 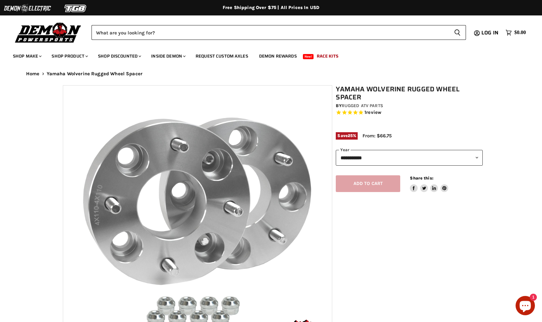 What do you see at coordinates (69, 56) in the screenshot?
I see `a: Shop Product` at bounding box center [69, 56].